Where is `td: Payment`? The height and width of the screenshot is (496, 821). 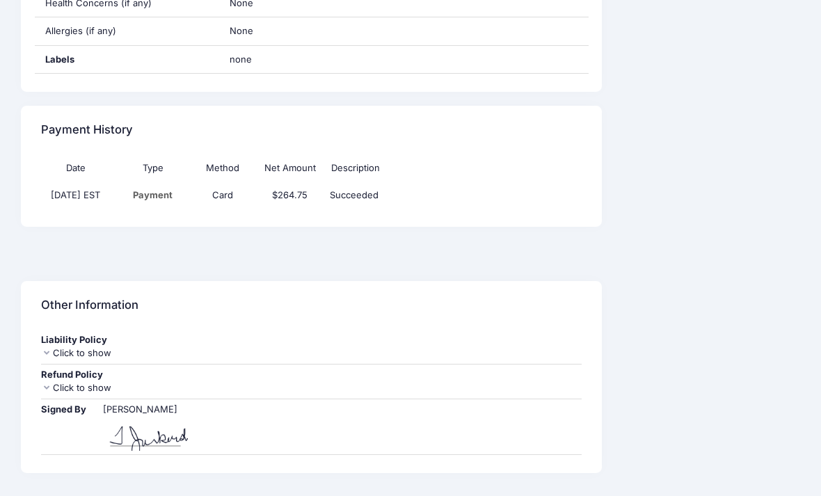
td: Payment is located at coordinates (153, 195).